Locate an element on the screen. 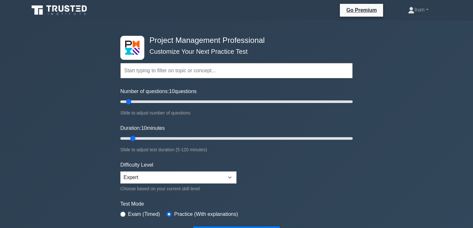 This screenshot has width=473, height=228. a: Go Premium is located at coordinates (361, 10).